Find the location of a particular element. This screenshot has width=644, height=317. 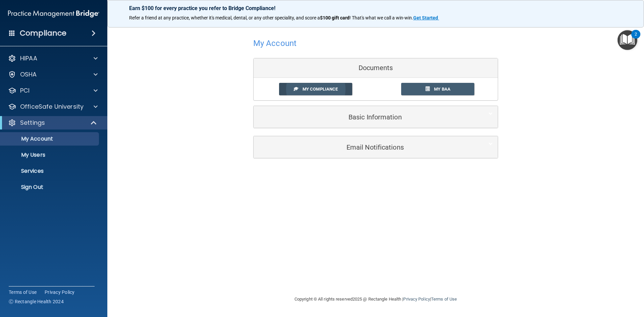

span: My Compliance is located at coordinates (320, 89).